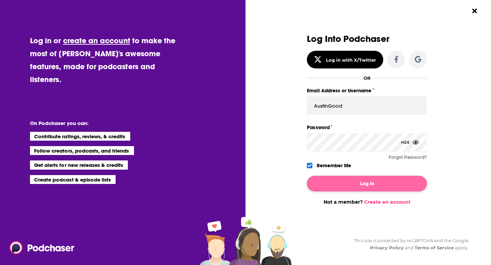  Describe the element at coordinates (98, 123) in the screenshot. I see `li: On Podchaser you can:` at that location.